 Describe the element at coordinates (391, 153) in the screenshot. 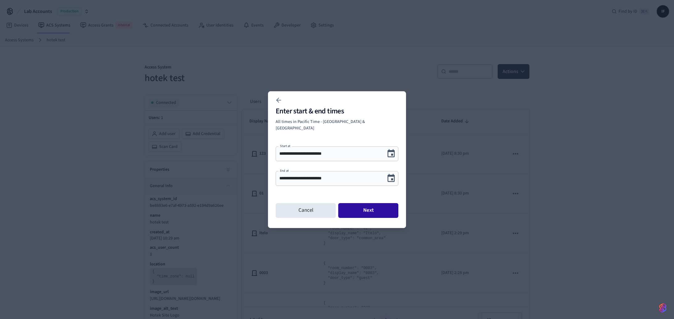

I see `button: Choose date, selected date is Sep 24, 2025` at that location.